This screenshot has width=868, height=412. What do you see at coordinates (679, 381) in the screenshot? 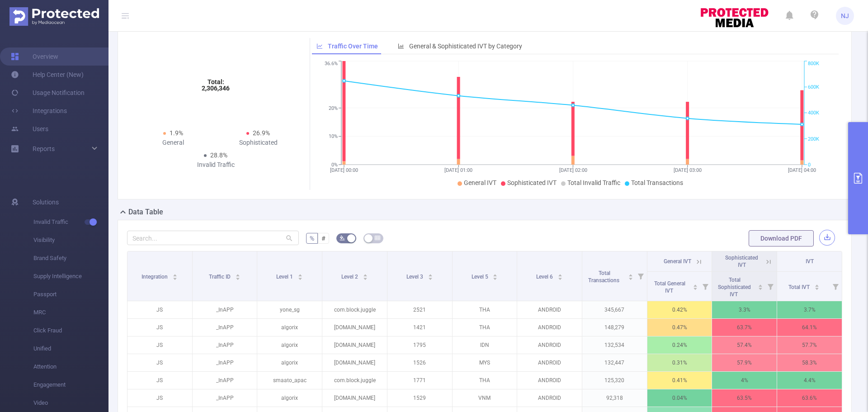
I see `p: 0.41%` at bounding box center [679, 381].